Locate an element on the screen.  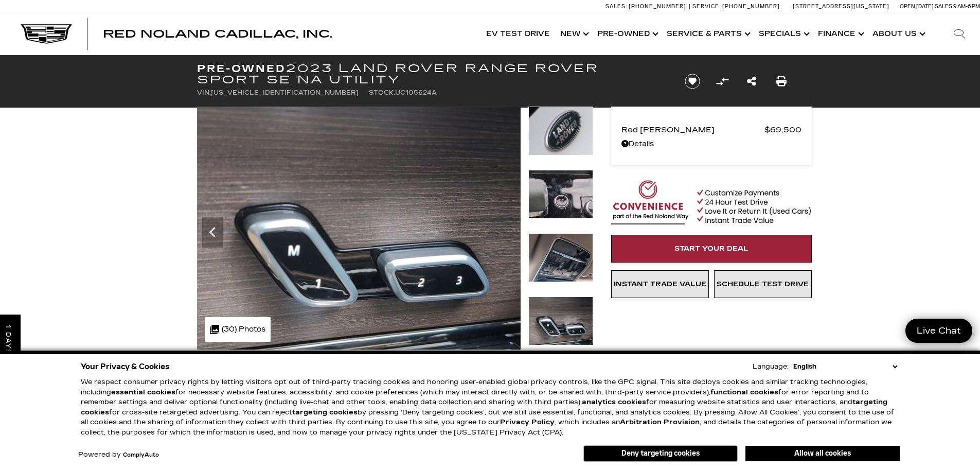
span: Red Noland Cadillac, Inc. is located at coordinates (218, 34).